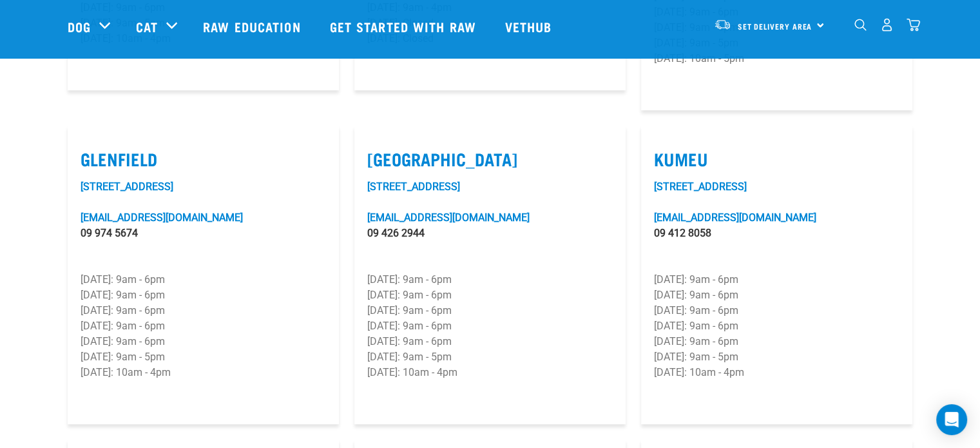 The image size is (980, 448). I want to click on span: Set Delivery Area, so click(775, 26).